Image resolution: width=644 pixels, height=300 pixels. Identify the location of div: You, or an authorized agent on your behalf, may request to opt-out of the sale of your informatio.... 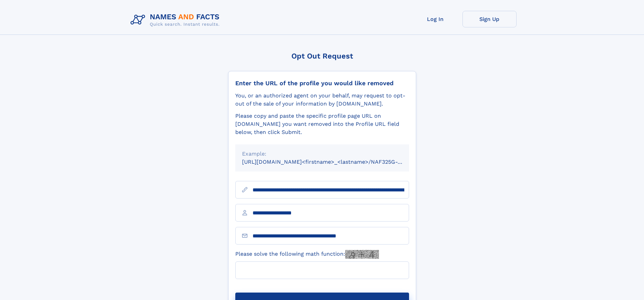
(322, 100).